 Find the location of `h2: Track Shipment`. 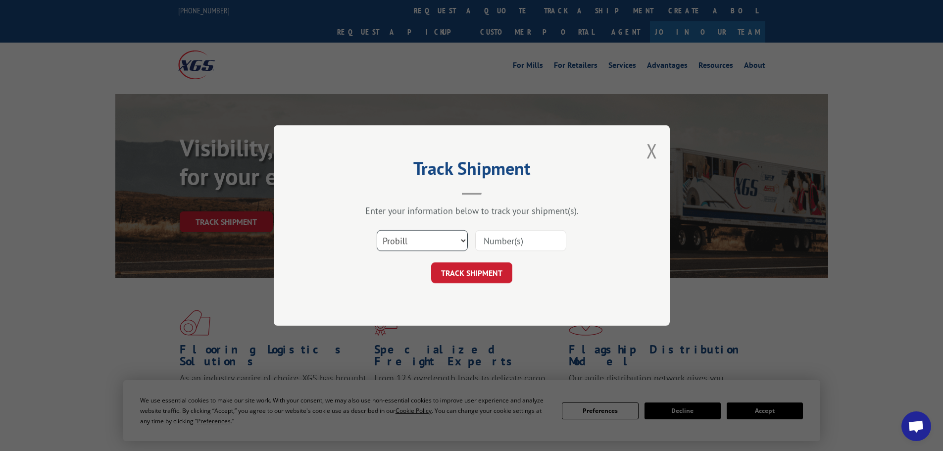

h2: Track Shipment is located at coordinates (472, 171).